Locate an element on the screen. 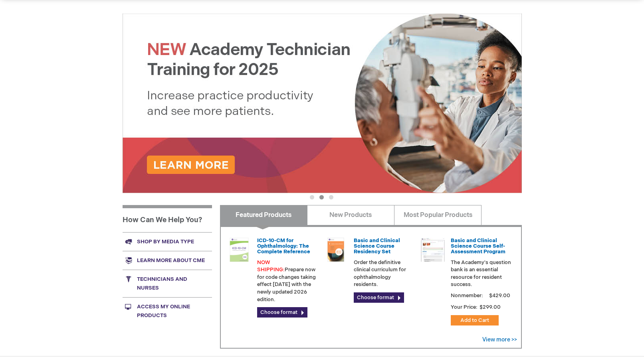 This screenshot has width=644, height=357. button: Add to Cart is located at coordinates (475, 320).